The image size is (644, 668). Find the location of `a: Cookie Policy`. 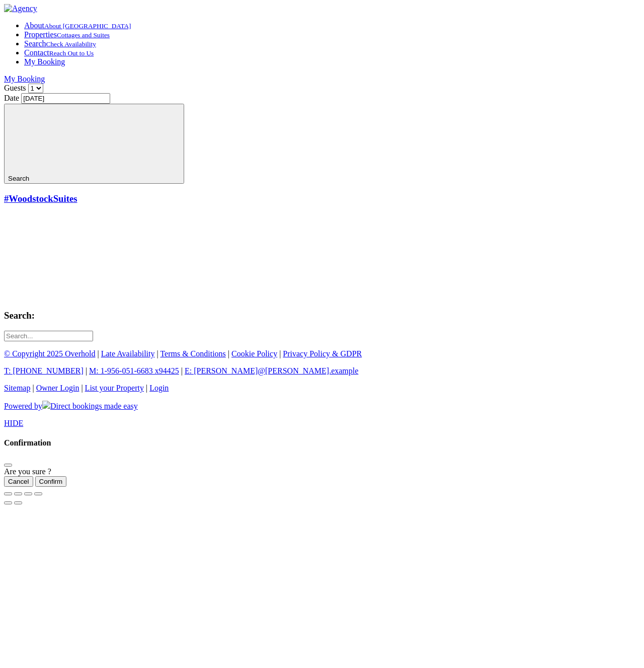

a: Cookie Policy is located at coordinates (254, 354).